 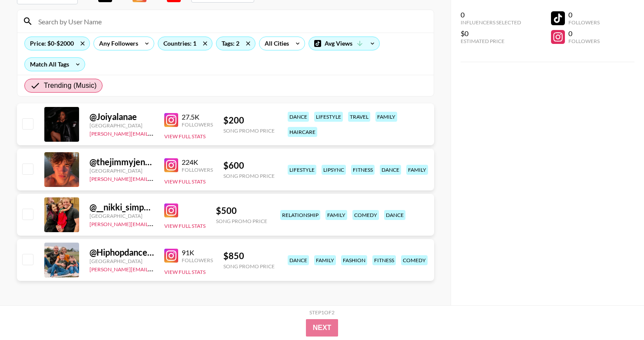 What do you see at coordinates (344, 44) in the screenshot?
I see `div: Avg Views` at bounding box center [344, 44].